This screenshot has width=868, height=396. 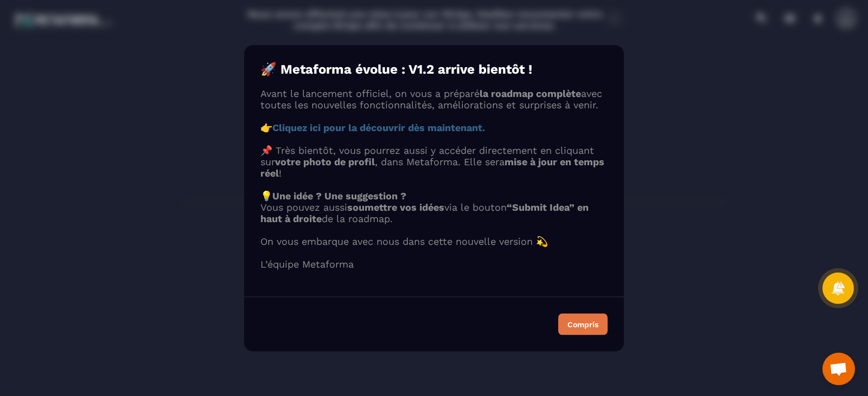 I want to click on p: L’équipe Metaforma, so click(x=434, y=263).